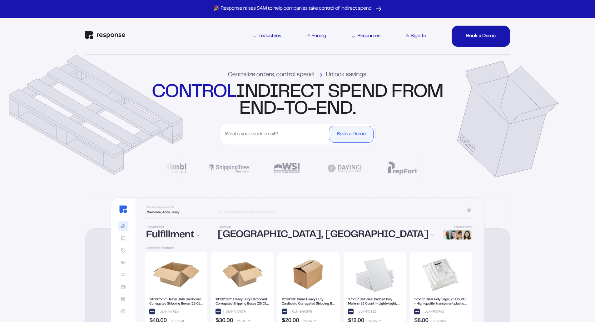 The image size is (595, 322). Describe the element at coordinates (346, 75) in the screenshot. I see `span: Unlock savings.` at that location.